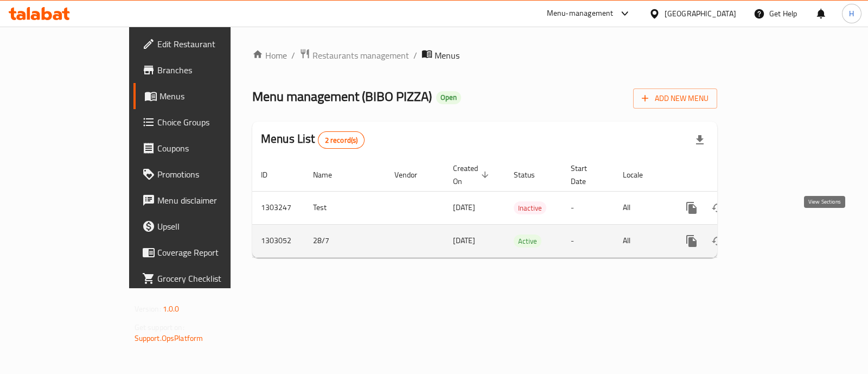  I want to click on span: Branches, so click(211, 70).